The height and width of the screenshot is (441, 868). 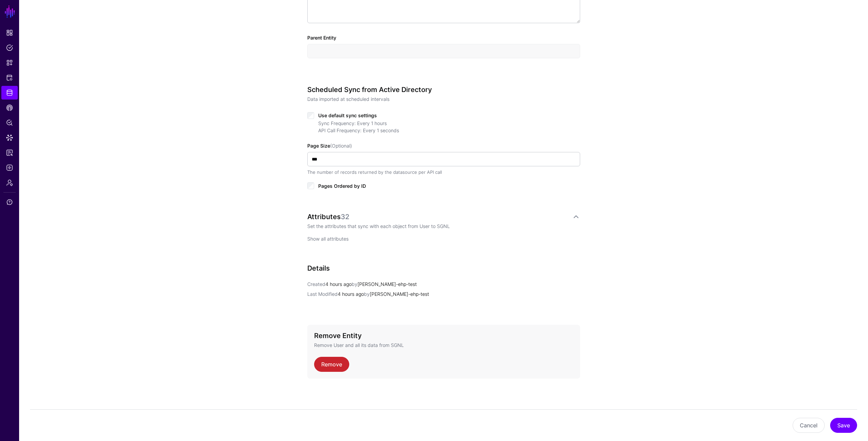 What do you see at coordinates (444, 172) in the screenshot?
I see `div: The number of records returned by the datasource per API call` at bounding box center [444, 172].